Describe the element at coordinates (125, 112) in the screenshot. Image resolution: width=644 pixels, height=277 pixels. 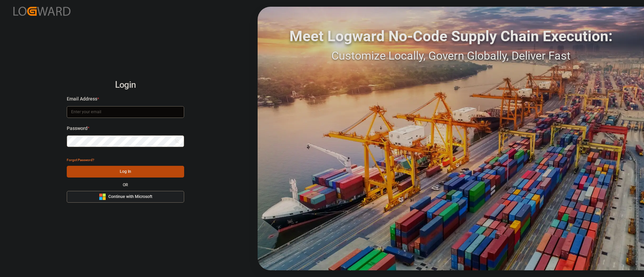
I see `input: Enter your email` at that location.